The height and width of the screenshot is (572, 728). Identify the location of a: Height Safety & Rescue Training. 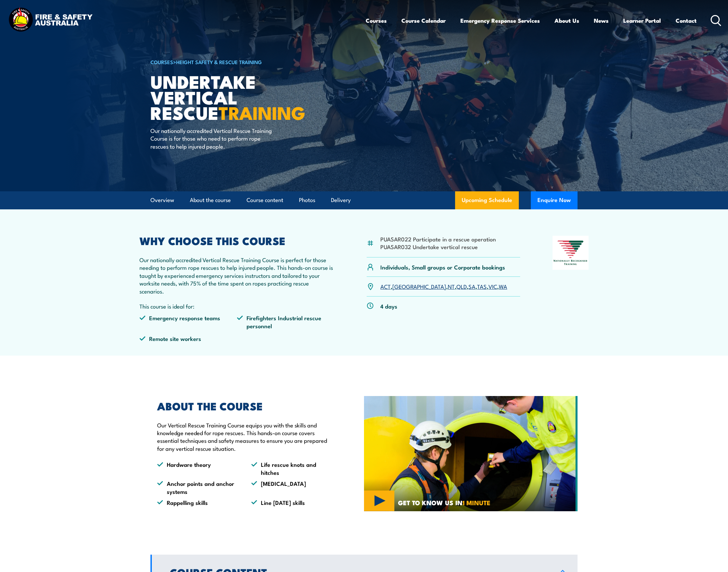
(219, 62).